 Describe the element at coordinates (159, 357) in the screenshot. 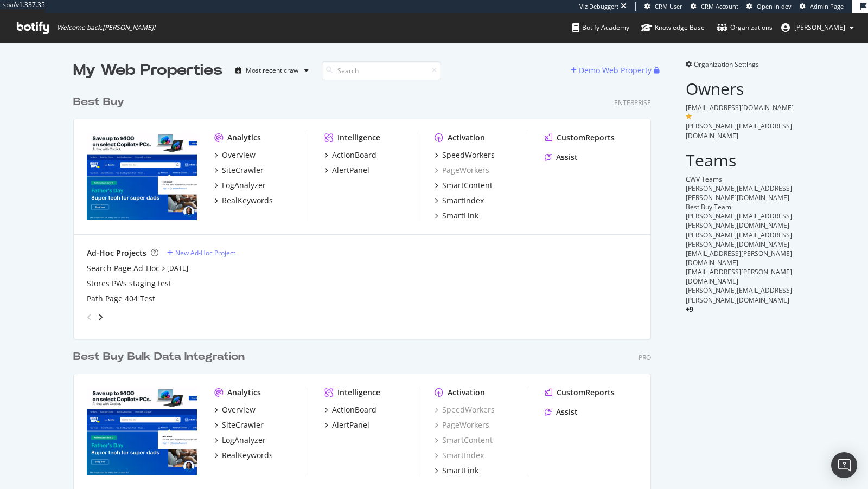

I see `div: Best Buy Bulk Data Integration` at that location.